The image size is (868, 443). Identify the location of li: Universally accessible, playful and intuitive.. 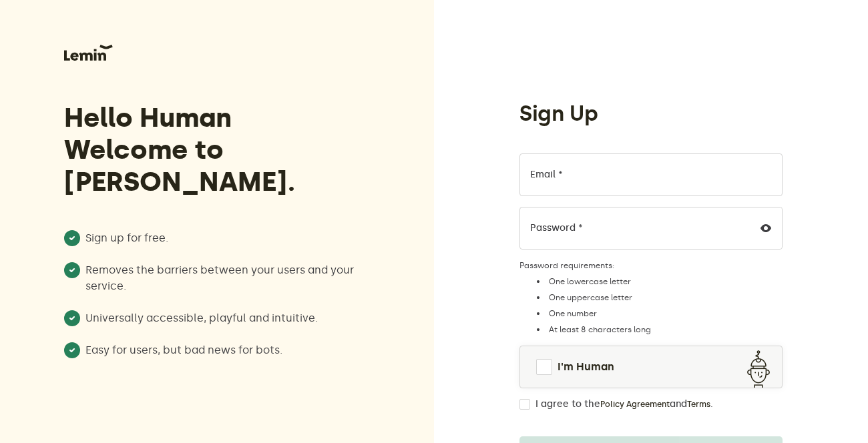
(213, 319).